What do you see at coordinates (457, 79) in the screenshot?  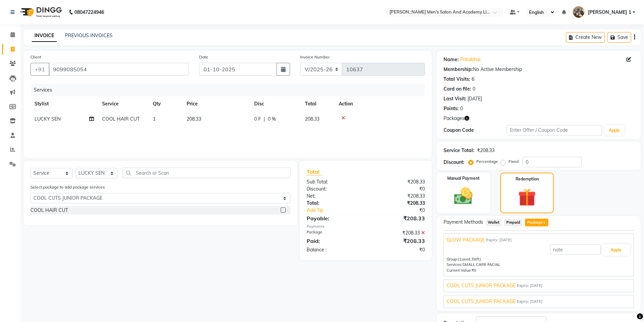 I see `div: Total Visits:` at bounding box center [457, 79].